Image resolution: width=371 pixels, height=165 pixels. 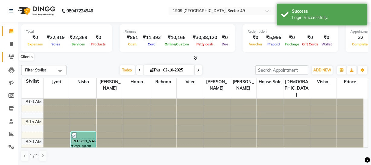 What do you see at coordinates (177, 37) in the screenshot?
I see `div: ₹10,166` at bounding box center [177, 37].